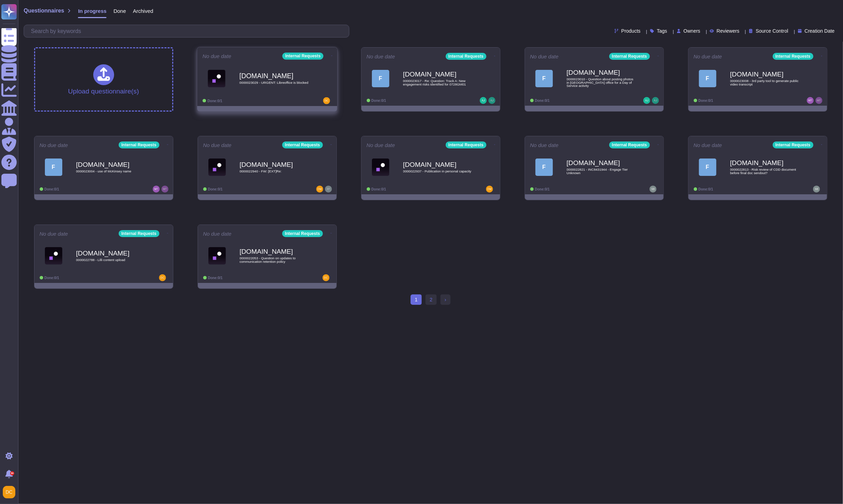 This screenshot has width=843, height=504. What do you see at coordinates (438, 82) in the screenshot?
I see `span: 0000023017 - Re: Question: Track A: New engagement risks identified for 0728GM01` at bounding box center [438, 82].